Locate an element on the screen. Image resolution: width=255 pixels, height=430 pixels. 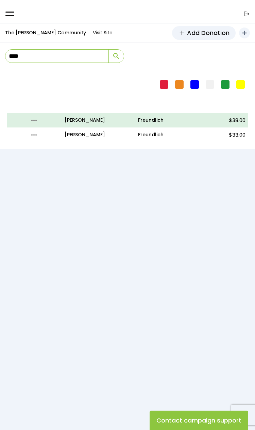
a: addAdd Donation is located at coordinates (203, 33).